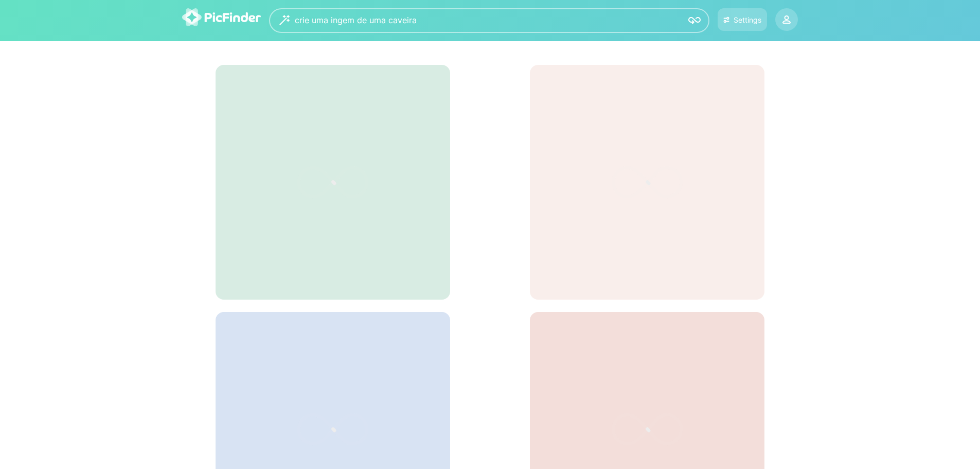  I want to click on button: Settings, so click(742, 20).